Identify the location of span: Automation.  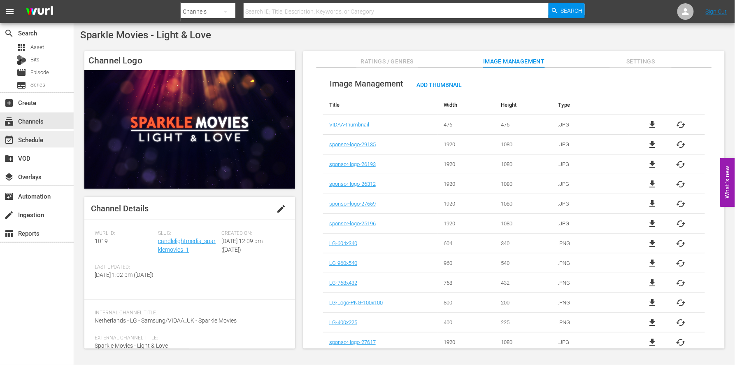
(9, 196).